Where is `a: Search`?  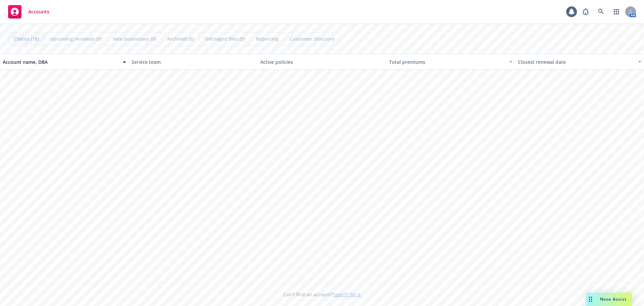
a: Search is located at coordinates (601, 12).